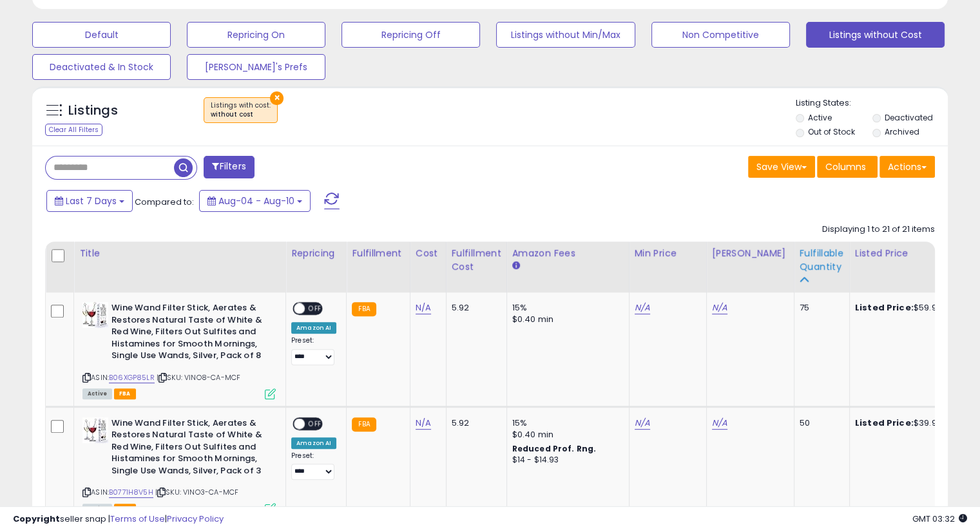 The height and width of the screenshot is (532, 980). Describe the element at coordinates (138, 518) in the screenshot. I see `a: Terms of Use` at that location.